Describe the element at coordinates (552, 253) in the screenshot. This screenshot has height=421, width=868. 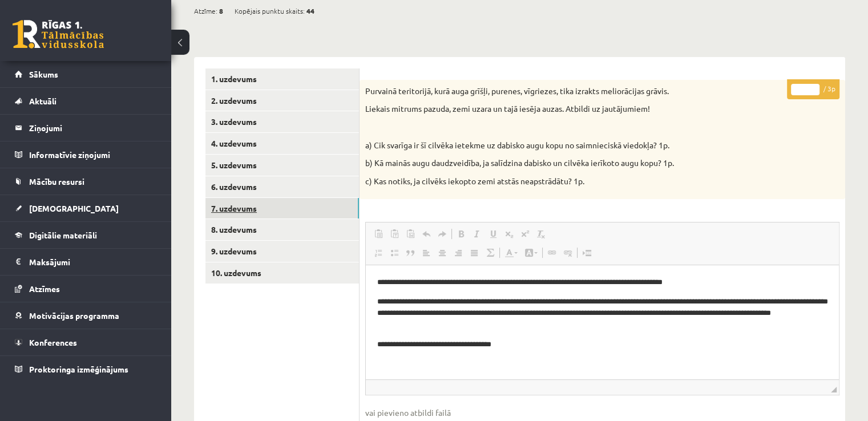
I see `a: Link (Ctrl+K)` at that location.